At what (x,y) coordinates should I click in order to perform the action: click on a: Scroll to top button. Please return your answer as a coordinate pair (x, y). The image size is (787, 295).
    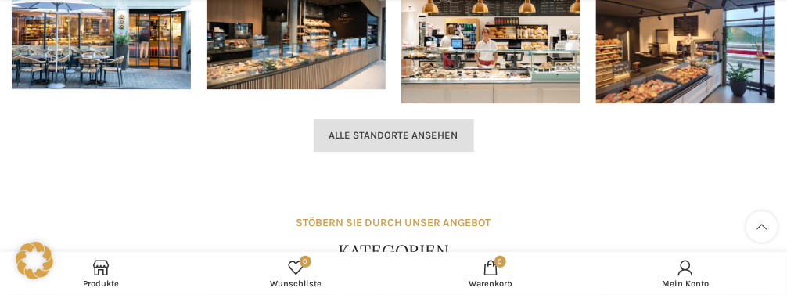
    Looking at the image, I should click on (762, 227).